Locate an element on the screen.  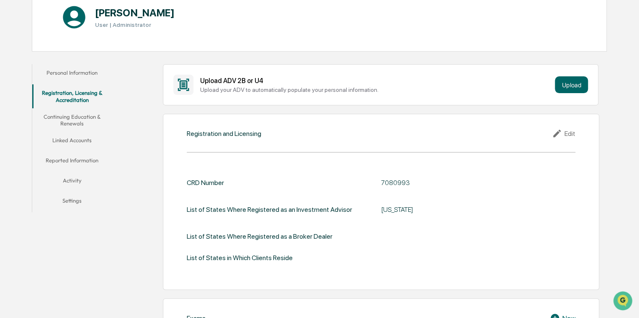
button: Linked Accounts is located at coordinates (72, 142).